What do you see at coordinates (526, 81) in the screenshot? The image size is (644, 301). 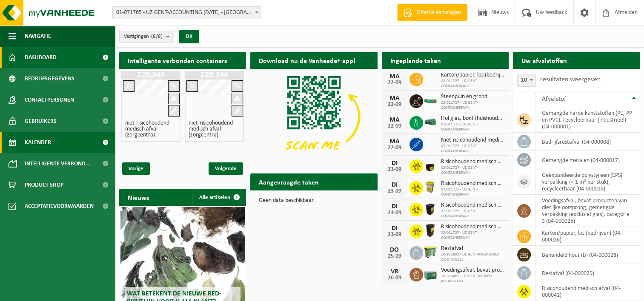 I see `span: 10` at bounding box center [526, 81].